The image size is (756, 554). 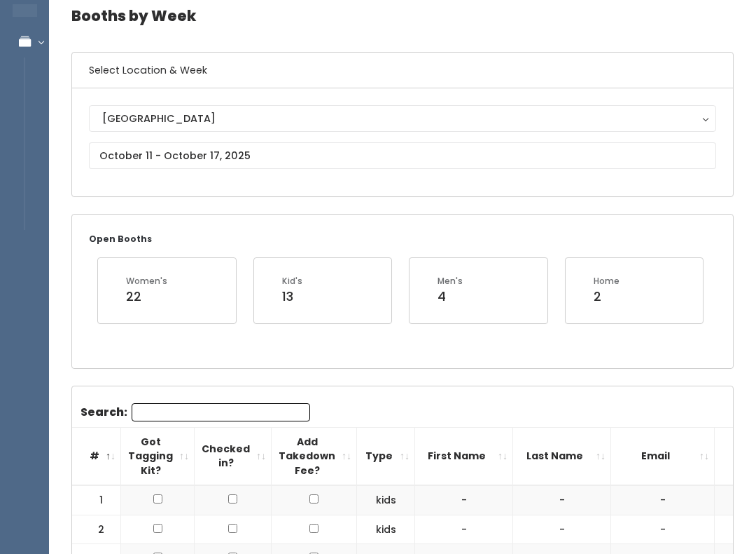 What do you see at coordinates (314, 455) in the screenshot?
I see `th: Add Takedown Fee?: activate to sort column ascending` at bounding box center [314, 455].